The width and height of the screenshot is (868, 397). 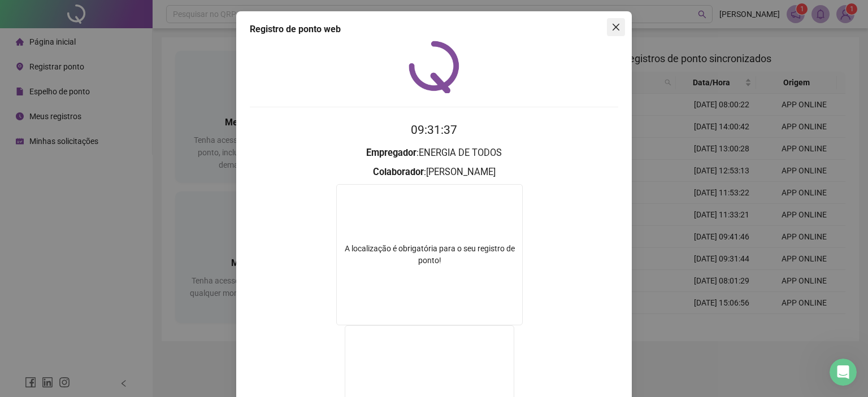 I want to click on strong: Colaborador, so click(x=398, y=172).